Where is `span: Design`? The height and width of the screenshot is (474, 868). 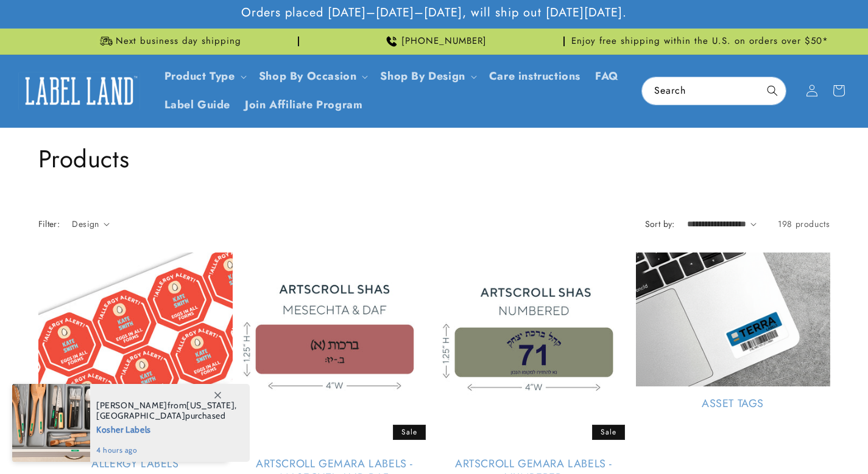 span: Design is located at coordinates (85, 224).